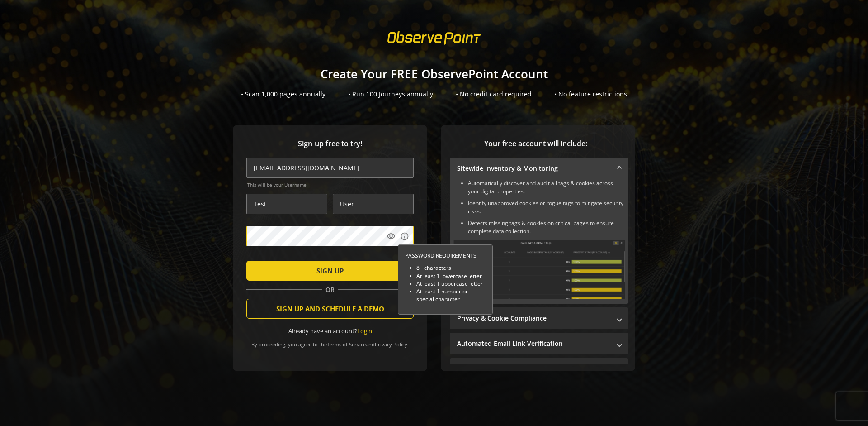 This screenshot has height=426, width=868. I want to click on div: Already have an account?, so click(330, 331).